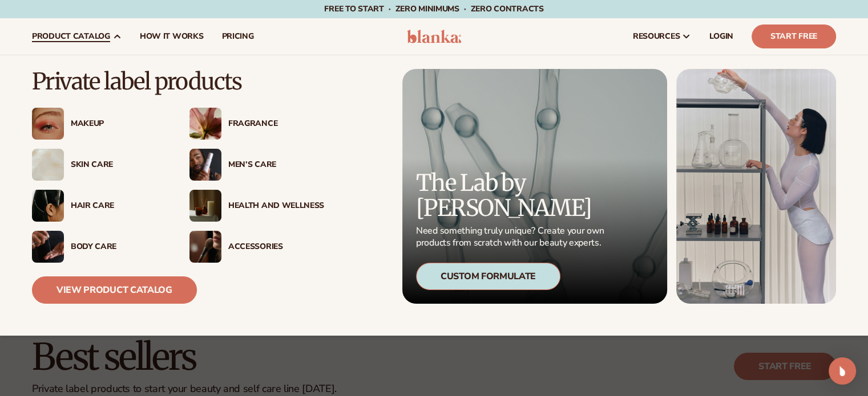 Image resolution: width=868 pixels, height=396 pixels. Describe the element at coordinates (662, 36) in the screenshot. I see `a: resources` at that location.